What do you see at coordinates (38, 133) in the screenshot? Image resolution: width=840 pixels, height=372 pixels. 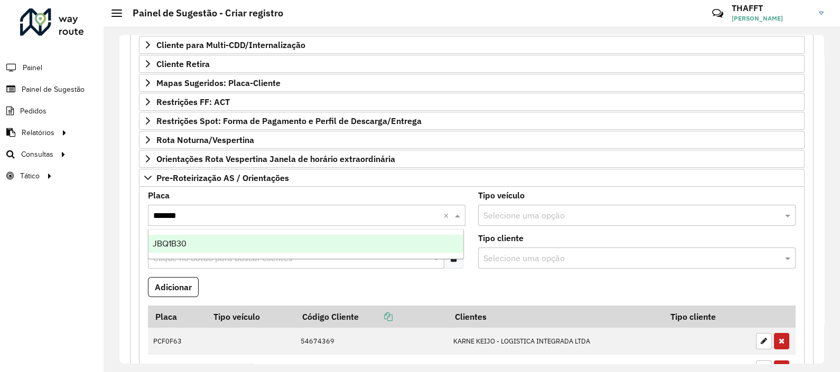 I see `span: Relatórios` at bounding box center [38, 133].